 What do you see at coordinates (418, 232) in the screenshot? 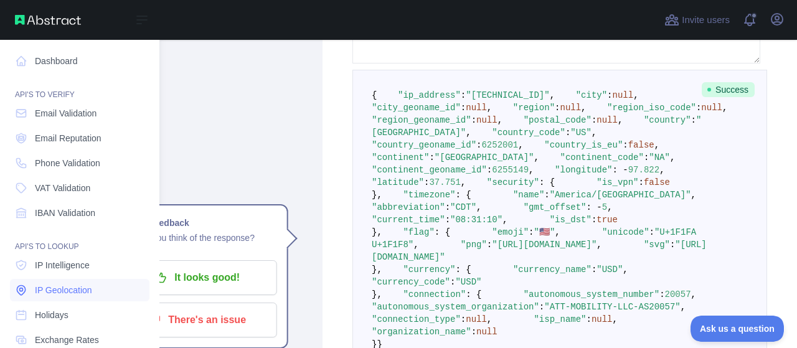
I see `span: "flag"` at bounding box center [418, 232].